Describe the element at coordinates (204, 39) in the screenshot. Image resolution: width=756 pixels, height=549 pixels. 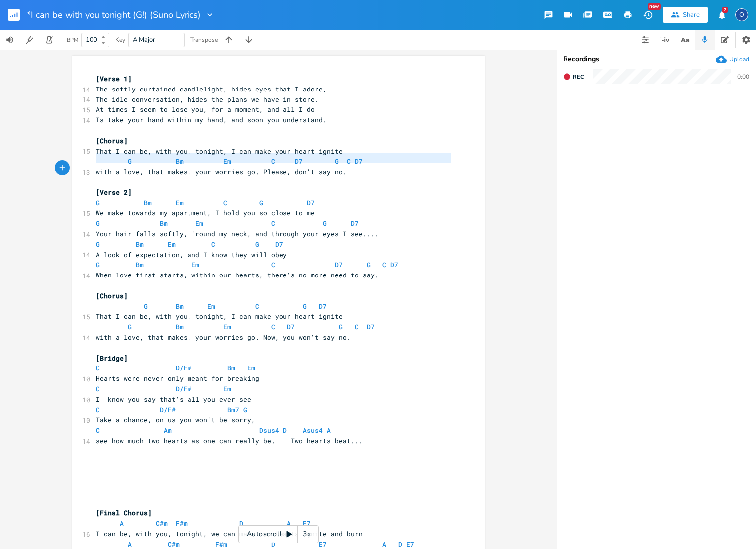
I see `div: Transpose` at that location.